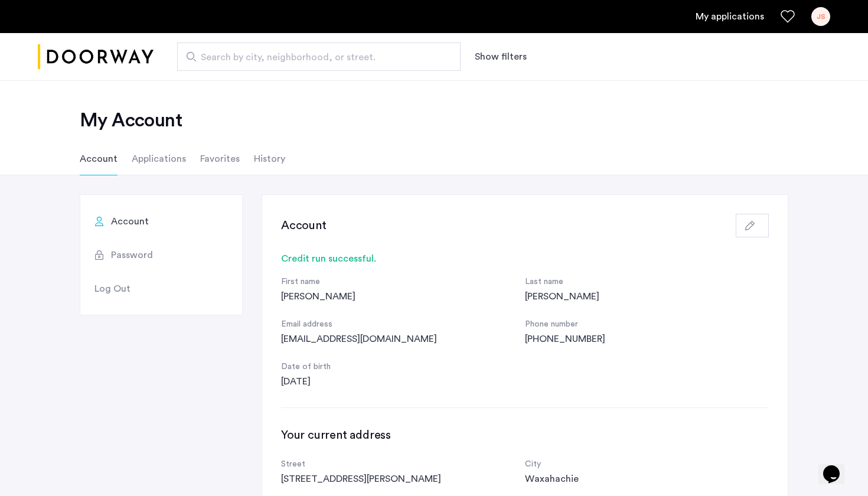 Image resolution: width=868 pixels, height=496 pixels. I want to click on h3: Account, so click(304, 226).